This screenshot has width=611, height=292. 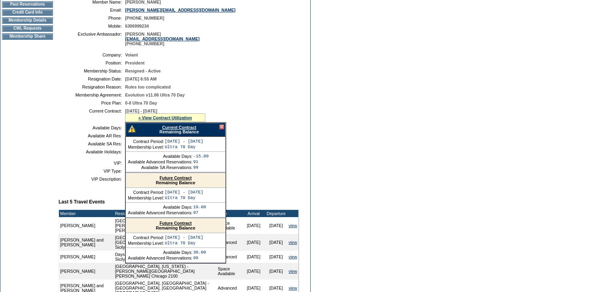 I want to click on td: Exclusive Ambassador:, so click(x=92, y=39).